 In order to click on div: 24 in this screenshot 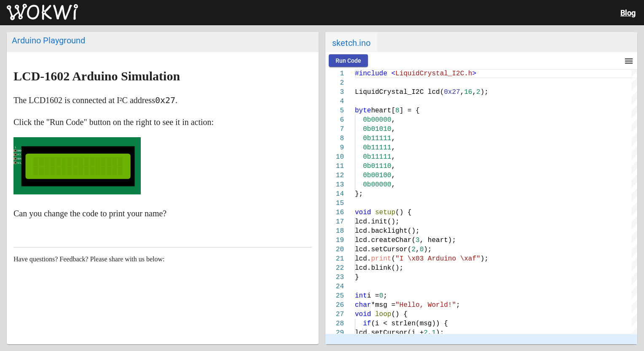, I will do `click(334, 286)`.